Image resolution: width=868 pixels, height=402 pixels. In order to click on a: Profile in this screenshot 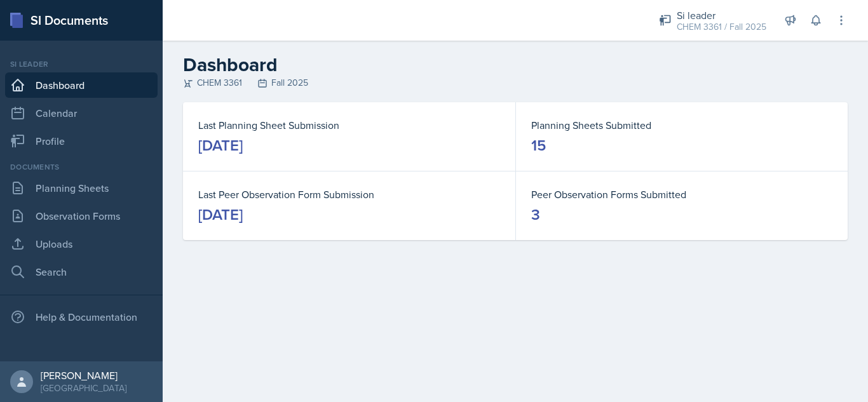, I will do `click(81, 141)`.